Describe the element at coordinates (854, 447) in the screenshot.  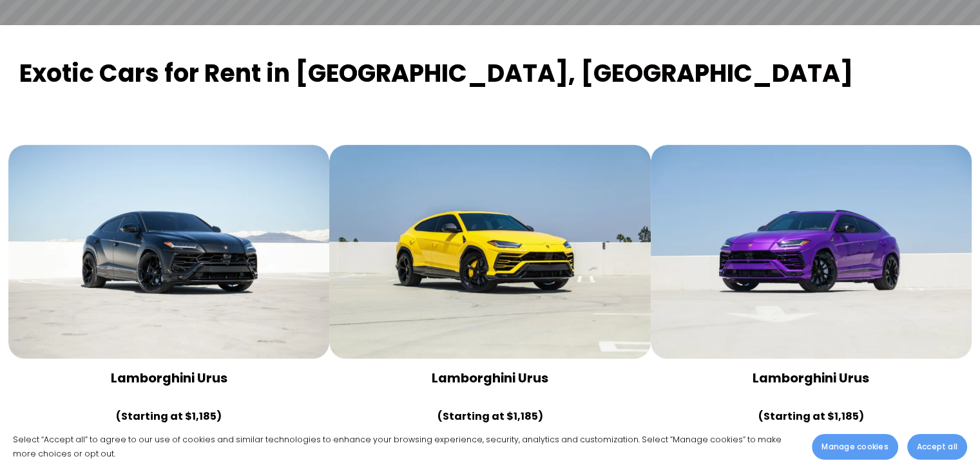
I see `button: Manage cookies` at that location.